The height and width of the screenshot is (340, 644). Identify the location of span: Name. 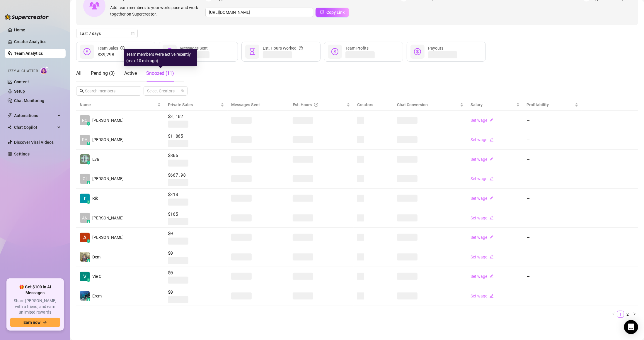
(117, 104).